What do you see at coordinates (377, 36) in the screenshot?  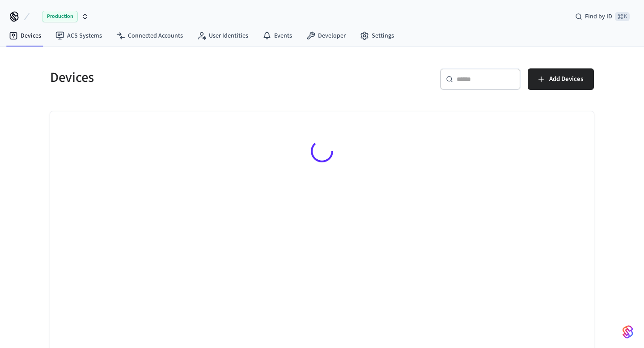 I see `a: Settings` at bounding box center [377, 36].